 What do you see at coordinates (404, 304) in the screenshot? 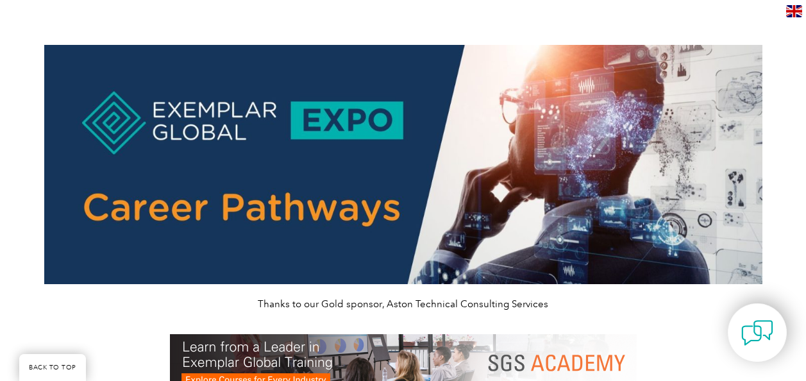
I see `p: Thanks to our Gold sponsor, Aston Technical Consulting Services` at bounding box center [404, 304].